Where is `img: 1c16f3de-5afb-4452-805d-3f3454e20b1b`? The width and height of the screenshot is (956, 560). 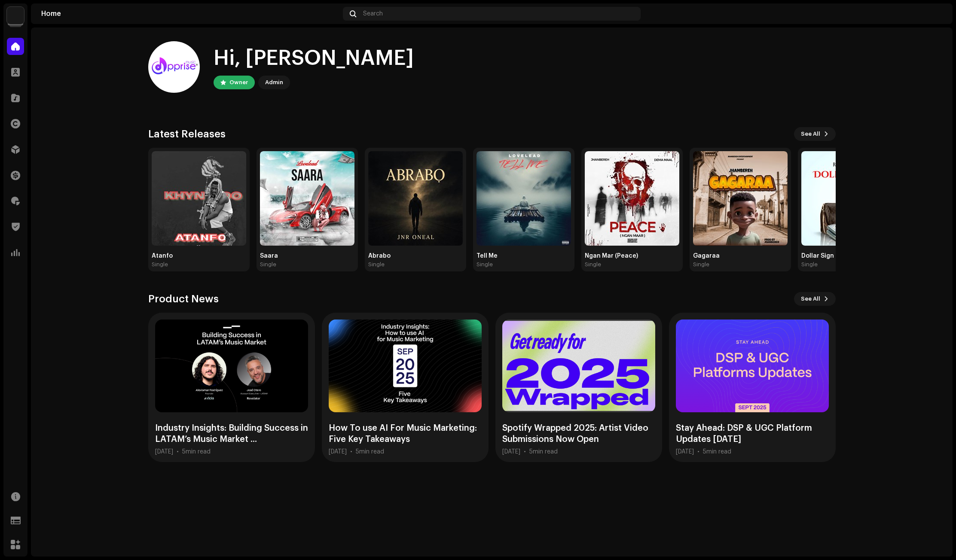
img: 1c16f3de-5afb-4452-805d-3f3454e20b1b is located at coordinates (16, 16).